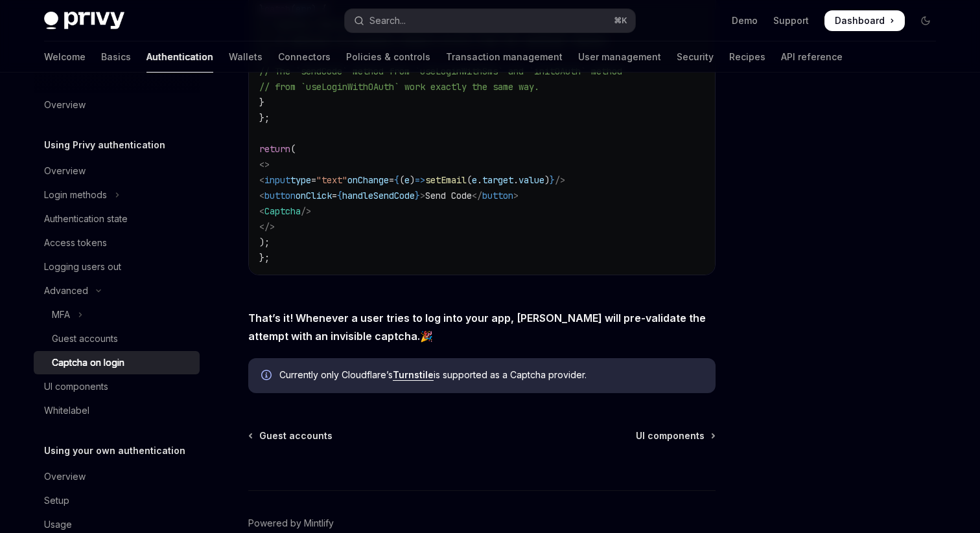 This screenshot has height=533, width=980. I want to click on span: UI components, so click(670, 436).